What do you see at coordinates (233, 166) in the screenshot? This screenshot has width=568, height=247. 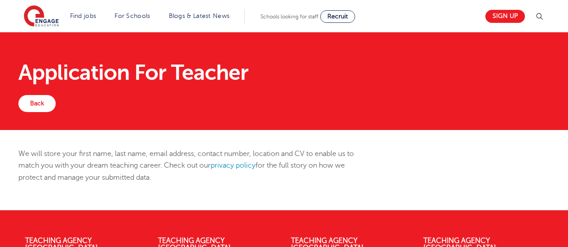 I see `a: privacy policy` at bounding box center [233, 166].